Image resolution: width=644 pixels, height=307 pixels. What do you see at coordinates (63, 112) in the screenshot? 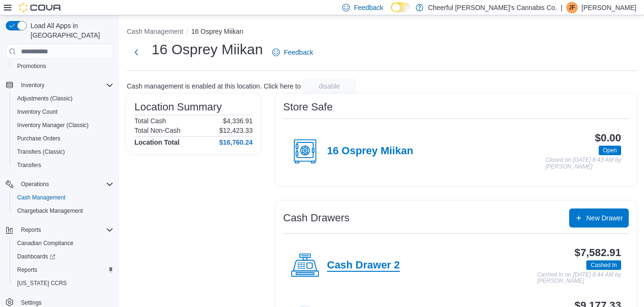
I see `button: Inventory Count` at bounding box center [63, 112].